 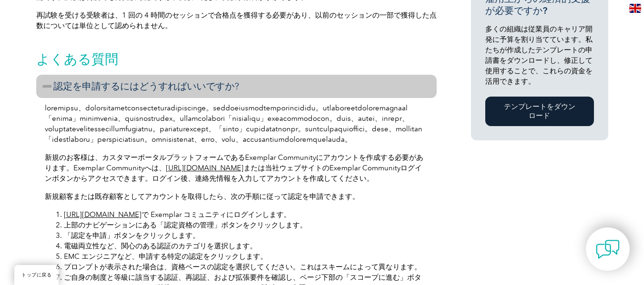 I want to click on font: トップに戻る, so click(x=37, y=275).